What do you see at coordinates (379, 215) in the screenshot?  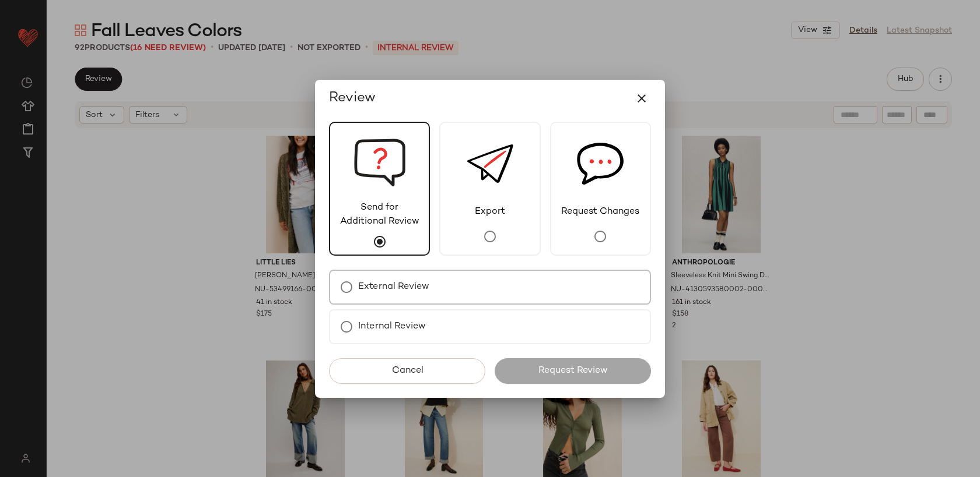 I see `span: Send for Additional Review` at bounding box center [379, 215].